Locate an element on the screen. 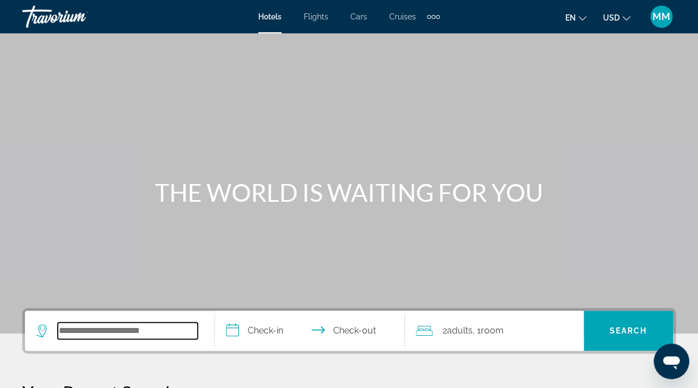  a: Travorium is located at coordinates (78, 17).